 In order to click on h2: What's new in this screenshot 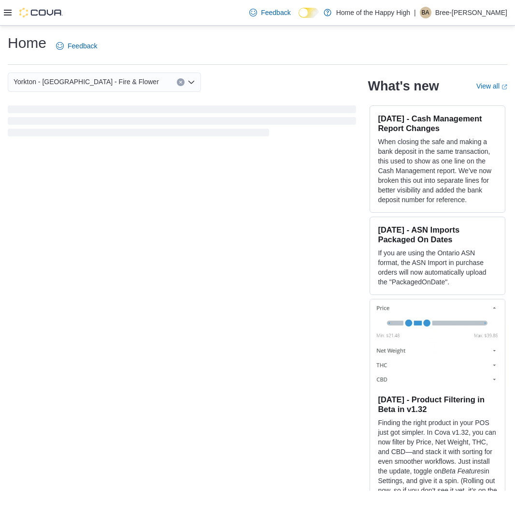, I will do `click(403, 86)`.